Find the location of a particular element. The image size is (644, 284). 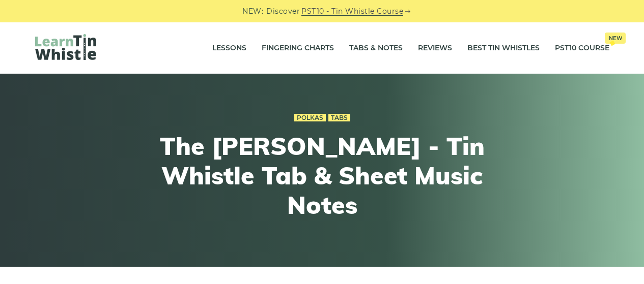

a: Reviews is located at coordinates (435, 48).